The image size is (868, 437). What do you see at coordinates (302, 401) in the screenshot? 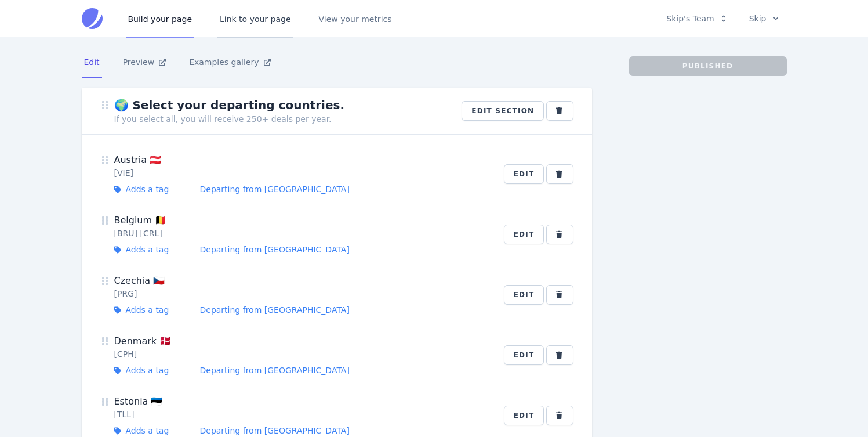
I see `div: Estonia 🇪🇪` at bounding box center [302, 401].